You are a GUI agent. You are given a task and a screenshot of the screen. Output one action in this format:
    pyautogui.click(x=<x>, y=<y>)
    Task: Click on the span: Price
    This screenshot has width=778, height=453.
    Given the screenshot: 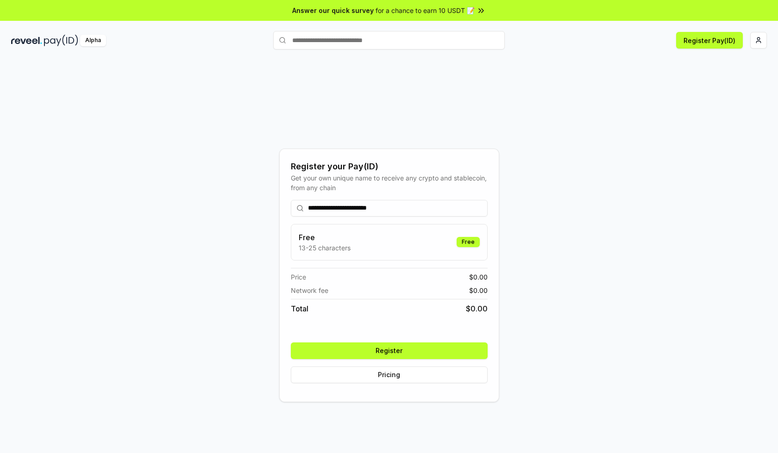 What is the action you would take?
    pyautogui.click(x=298, y=277)
    